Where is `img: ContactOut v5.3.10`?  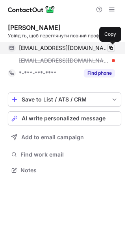
img: ContactOut v5.3.10 is located at coordinates (31, 9).